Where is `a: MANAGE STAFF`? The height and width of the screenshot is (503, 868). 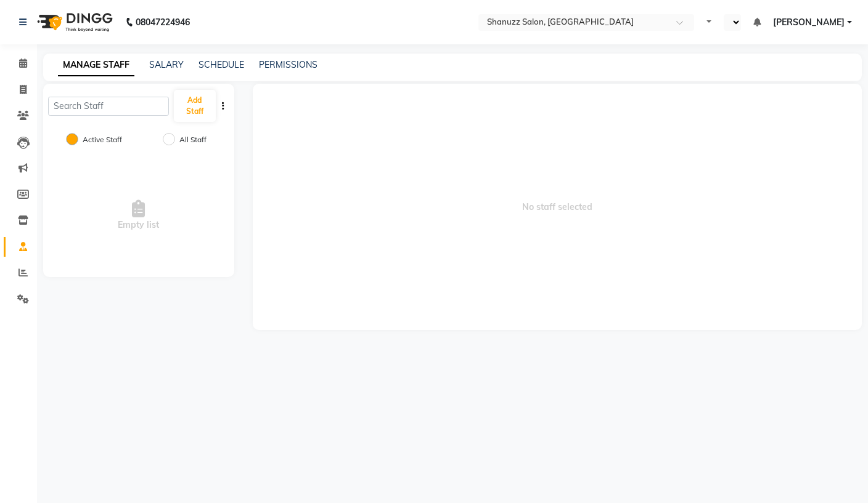 a: MANAGE STAFF is located at coordinates (96, 65).